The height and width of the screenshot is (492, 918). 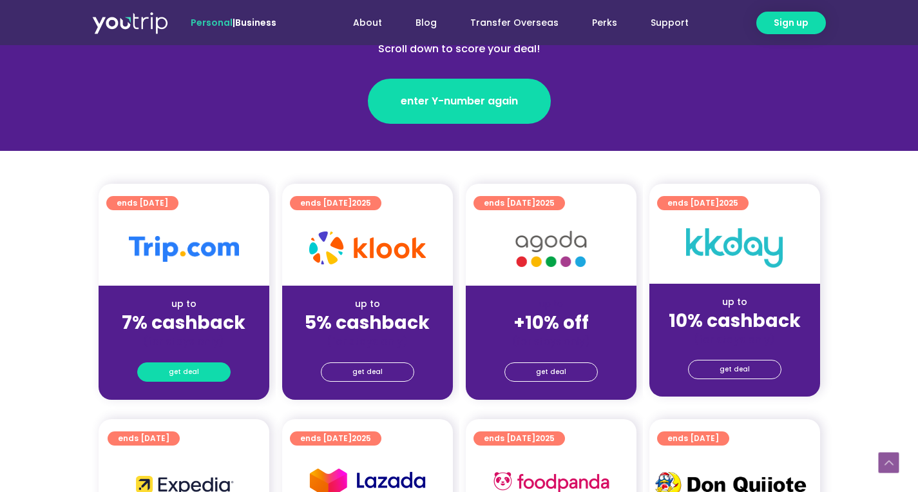 I want to click on nav: Menu, so click(x=508, y=23).